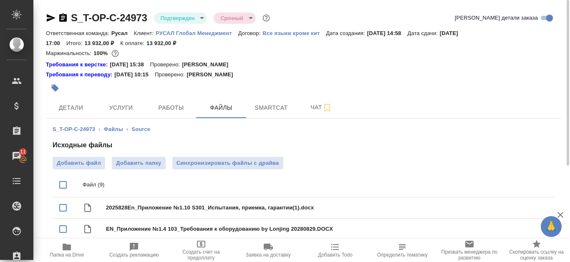  Describe the element at coordinates (327, 229) in the screenshot. I see `span: EN_Приложение №1.4 103_Требования к оборудованию by Lonjing 20280829.DOCX` at that location.